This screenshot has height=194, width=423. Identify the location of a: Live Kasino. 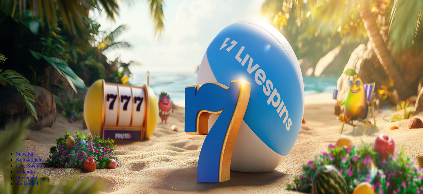
(29, 166).